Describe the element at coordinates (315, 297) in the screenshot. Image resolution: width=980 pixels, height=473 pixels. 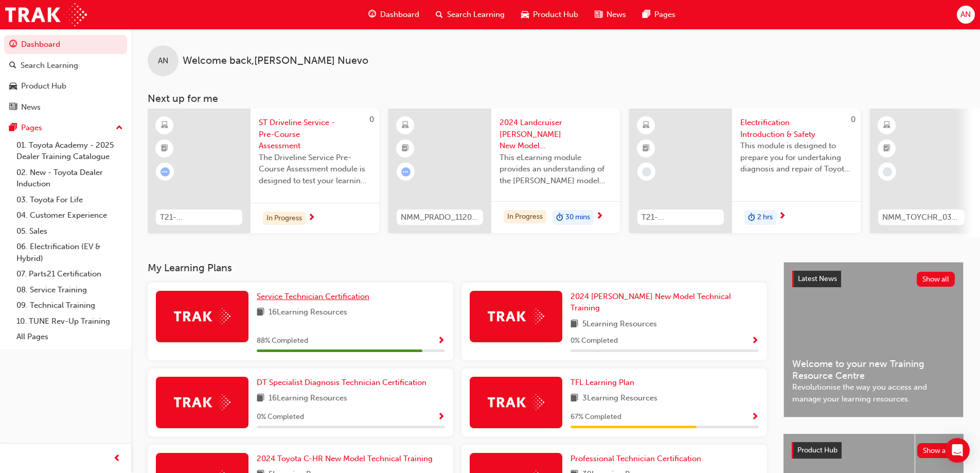
I see `a: Service Technician Certification` at that location.